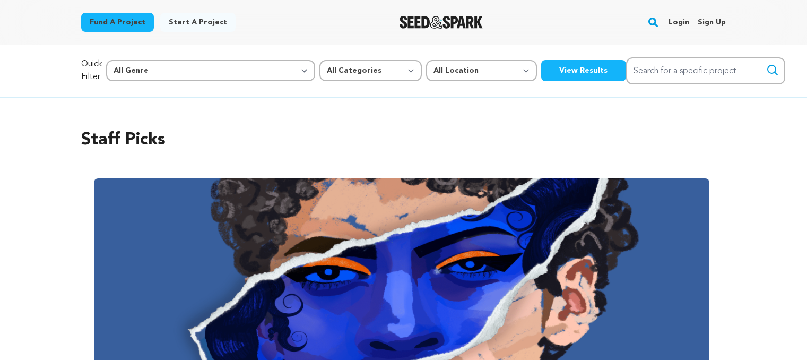 The height and width of the screenshot is (360, 807). Describe the element at coordinates (198, 22) in the screenshot. I see `a: Start a project` at that location.